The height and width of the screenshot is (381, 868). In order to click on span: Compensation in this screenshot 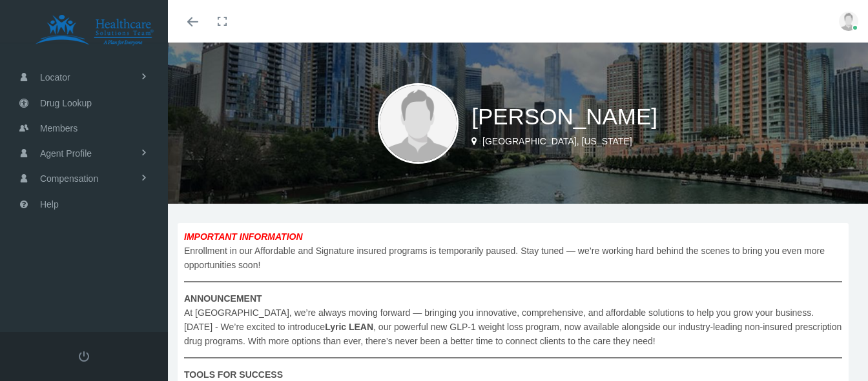, I will do `click(69, 179)`.